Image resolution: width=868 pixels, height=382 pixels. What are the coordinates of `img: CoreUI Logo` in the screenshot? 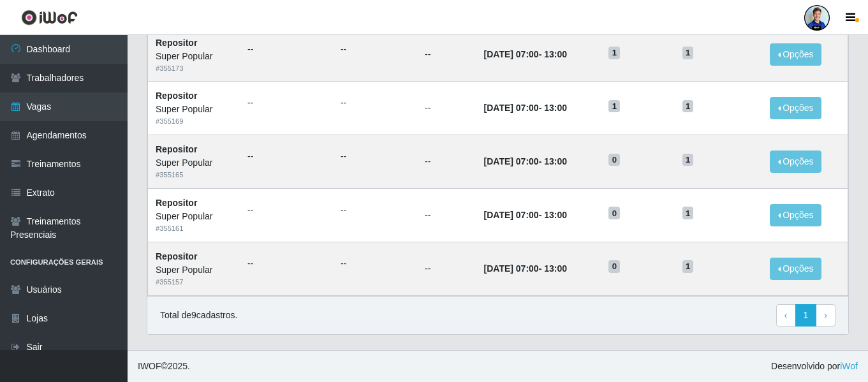 It's located at (49, 18).